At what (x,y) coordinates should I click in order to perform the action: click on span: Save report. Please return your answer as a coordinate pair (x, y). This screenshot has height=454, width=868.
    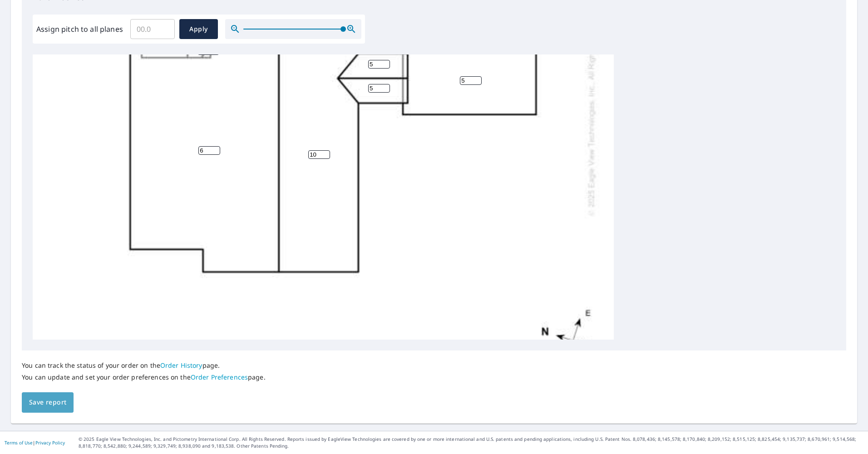
    Looking at the image, I should click on (48, 403).